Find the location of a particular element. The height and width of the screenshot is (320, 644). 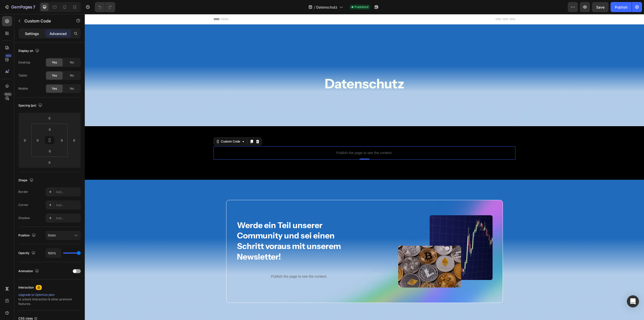

div: Opacity is located at coordinates (28, 253).